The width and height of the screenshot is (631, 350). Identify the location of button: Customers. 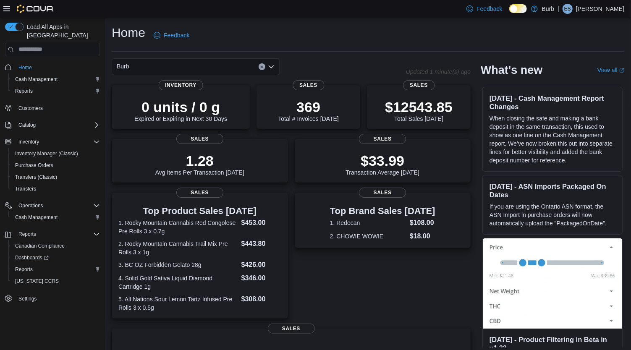
(52, 108).